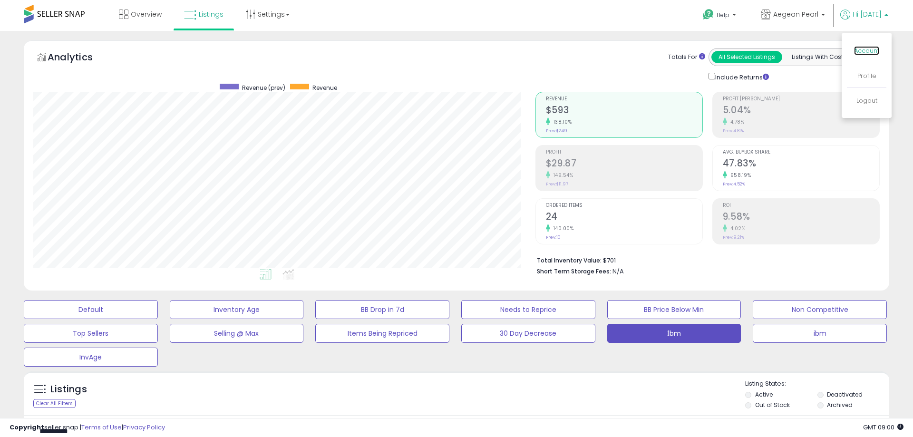 The image size is (913, 437). Describe the element at coordinates (619, 271) in the screenshot. I see `span: N/A` at that location.